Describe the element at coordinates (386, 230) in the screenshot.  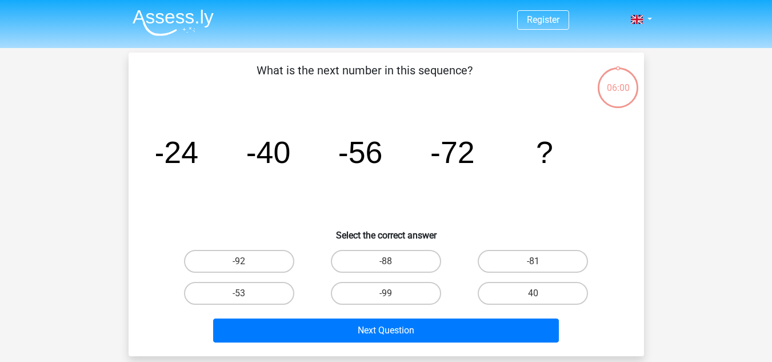
I see `h6: Select the correct answer` at that location.